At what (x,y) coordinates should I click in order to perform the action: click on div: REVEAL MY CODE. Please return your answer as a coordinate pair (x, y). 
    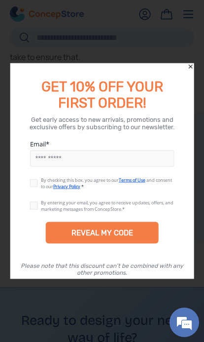
    Looking at the image, I should click on (102, 233).